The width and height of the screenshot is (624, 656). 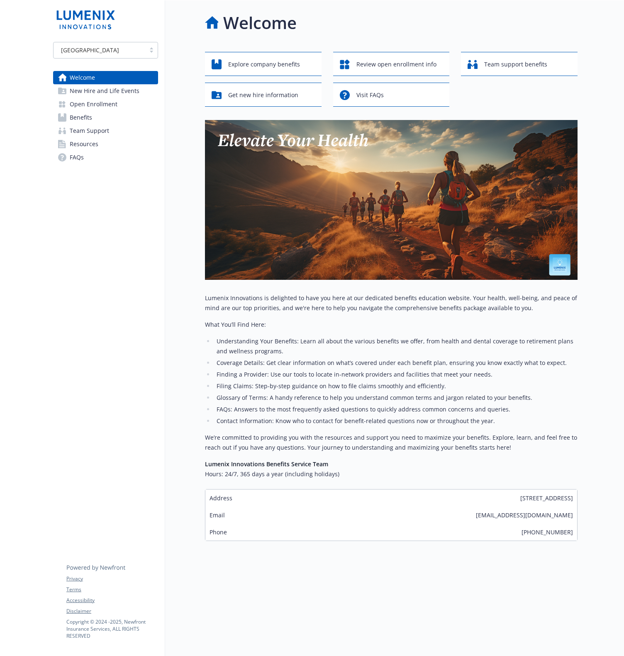 I want to click on img: overview page banner, so click(x=391, y=200).